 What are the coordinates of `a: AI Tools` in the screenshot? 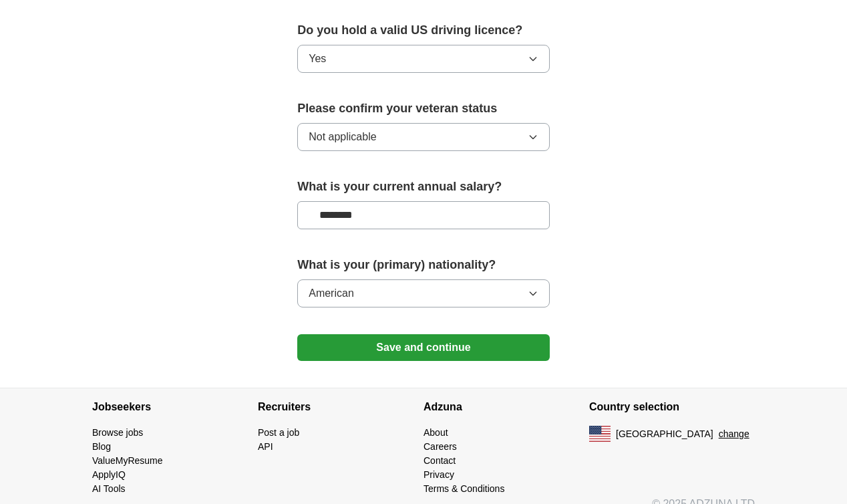 It's located at (109, 489).